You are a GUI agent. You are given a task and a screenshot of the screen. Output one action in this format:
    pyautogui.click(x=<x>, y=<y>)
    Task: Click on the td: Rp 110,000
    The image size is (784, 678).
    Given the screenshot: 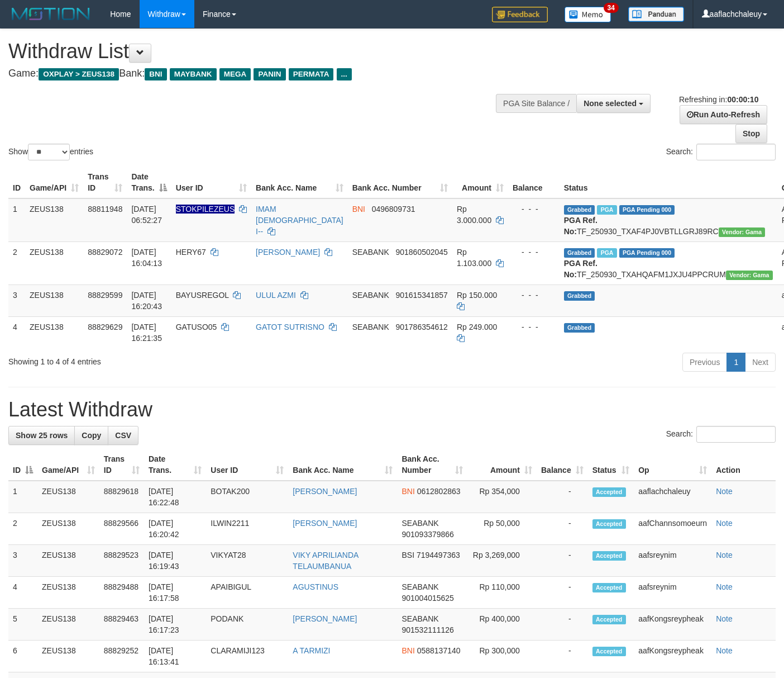 What is the action you would take?
    pyautogui.click(x=502, y=593)
    